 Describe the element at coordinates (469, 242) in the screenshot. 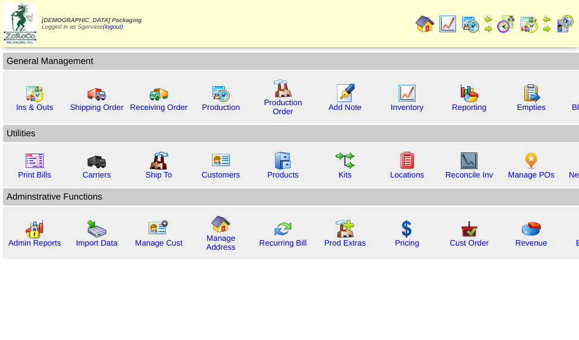

I see `a: Cust Order` at that location.